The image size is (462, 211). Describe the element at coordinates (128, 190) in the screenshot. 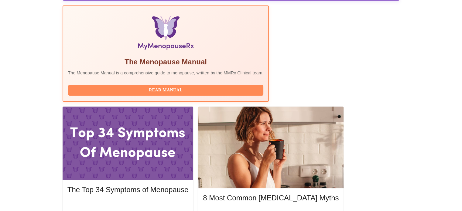

I see `h5: The Top 34 Symptoms of Menopause` at that location.